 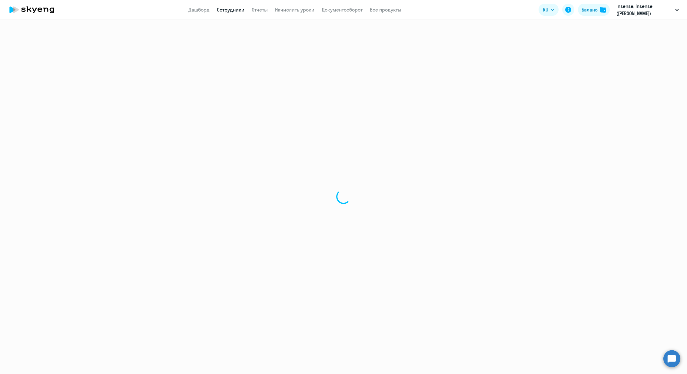 I want to click on div: Баланс, so click(x=589, y=10).